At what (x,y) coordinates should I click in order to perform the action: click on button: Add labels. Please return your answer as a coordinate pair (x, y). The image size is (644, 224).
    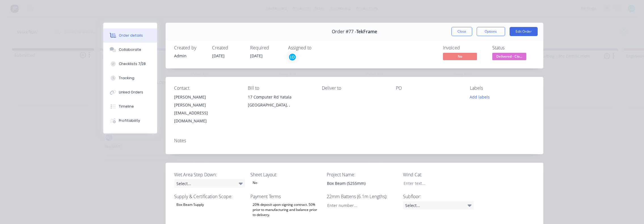
    Looking at the image, I should click on (480, 96).